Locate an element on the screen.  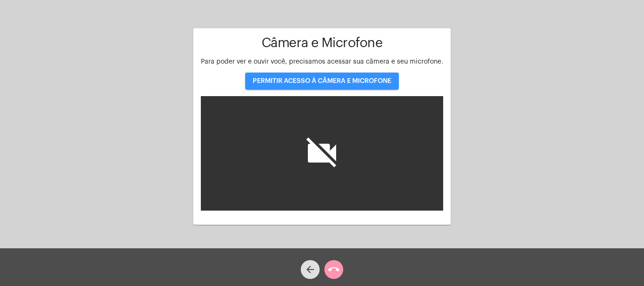
span: Para poder ver e ouvir você, precisamos acessar sua câmera e seu microfone. is located at coordinates (322, 62).